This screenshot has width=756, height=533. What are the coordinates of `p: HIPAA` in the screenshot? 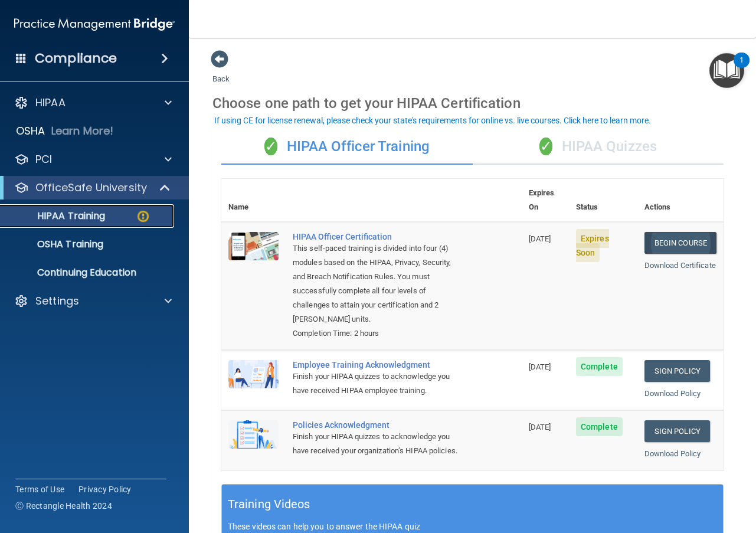 It's located at (50, 102).